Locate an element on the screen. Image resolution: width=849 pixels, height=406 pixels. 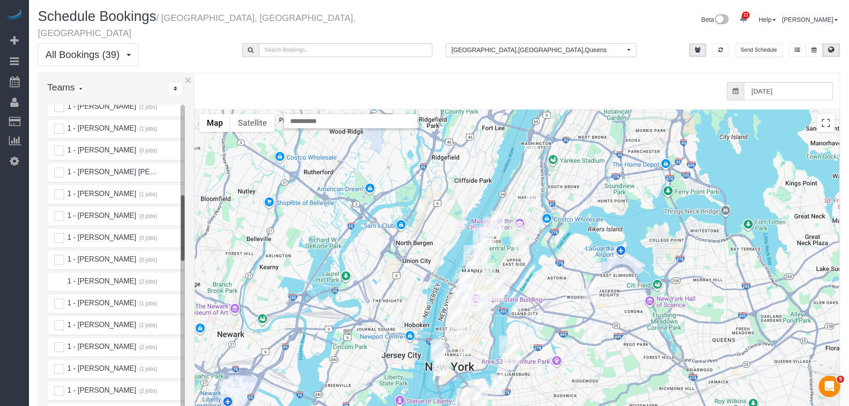
div: 09/18/2025 11:00AM - Max Loflin (Executive Chef at Thyme Bar) - 18 East 125th Street, Apt. 2, New... is located at coordinates (532, 197).